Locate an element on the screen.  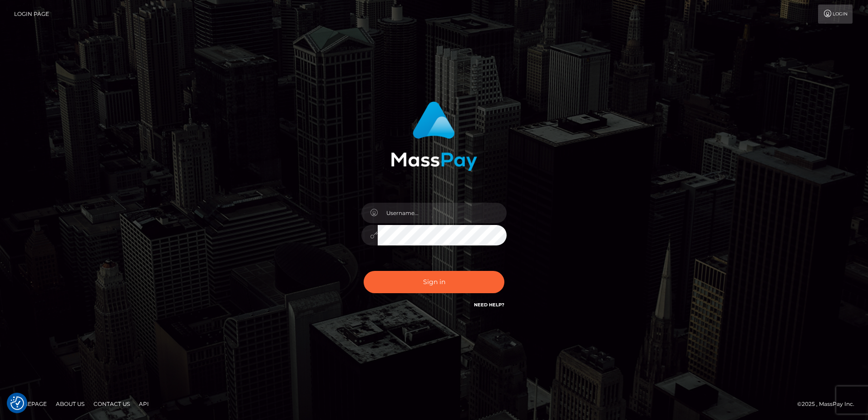
a: API is located at coordinates (144, 403).